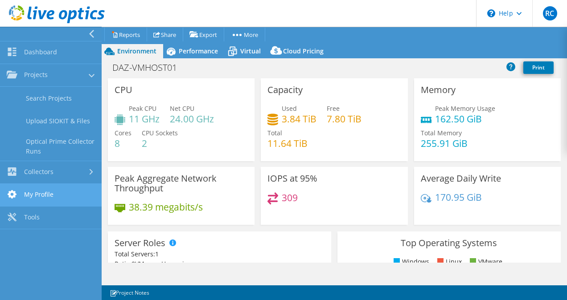  Describe the element at coordinates (438, 90) in the screenshot. I see `h3: Memory` at that location.